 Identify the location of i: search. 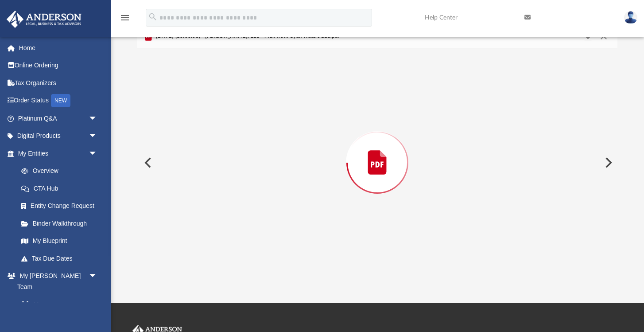
(153, 17).